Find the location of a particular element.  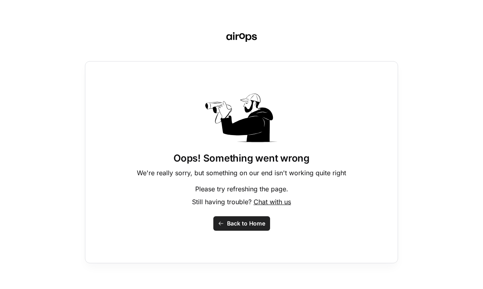

button: Back to Home is located at coordinates (241, 224).